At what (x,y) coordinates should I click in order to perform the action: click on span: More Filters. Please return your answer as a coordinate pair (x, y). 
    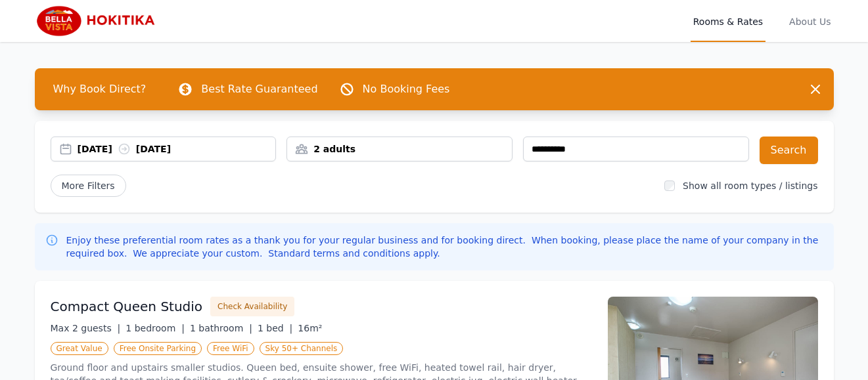
    Looking at the image, I should click on (88, 186).